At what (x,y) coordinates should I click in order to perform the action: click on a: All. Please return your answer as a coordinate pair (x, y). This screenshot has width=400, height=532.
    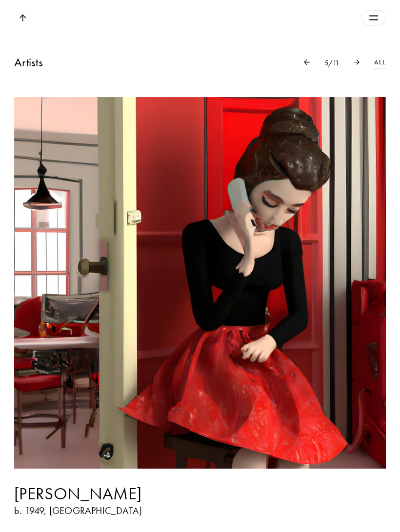
    Looking at the image, I should click on (380, 63).